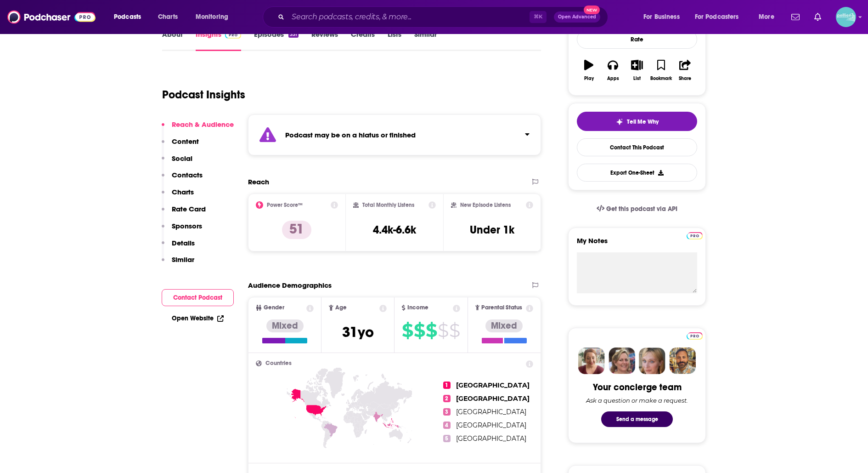 The height and width of the screenshot is (473, 868). I want to click on img: User Profile, so click(846, 17).